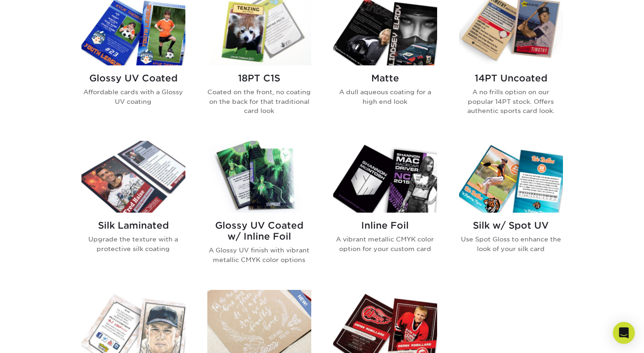 Image resolution: width=644 pixels, height=353 pixels. Describe the element at coordinates (385, 78) in the screenshot. I see `h2: Matte` at that location.